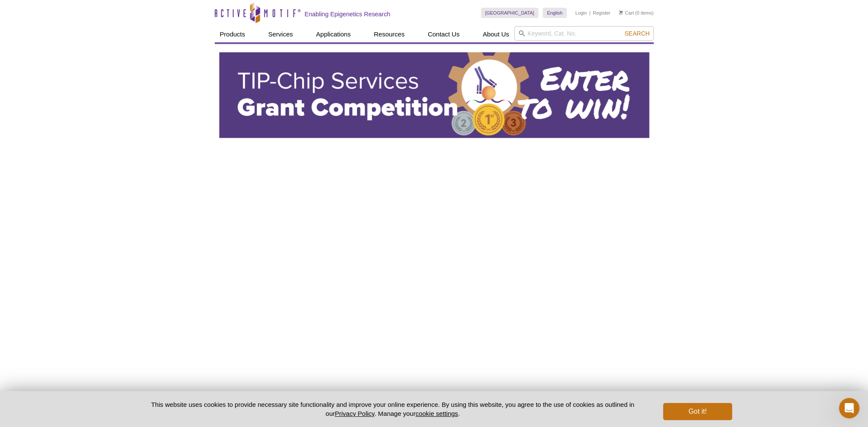 The height and width of the screenshot is (427, 868). I want to click on button: Search, so click(637, 33).